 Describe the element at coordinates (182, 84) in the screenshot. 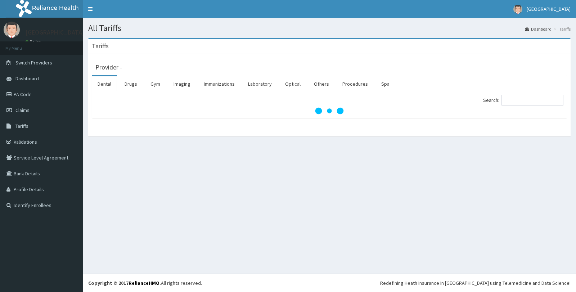

I see `a: Imaging` at that location.